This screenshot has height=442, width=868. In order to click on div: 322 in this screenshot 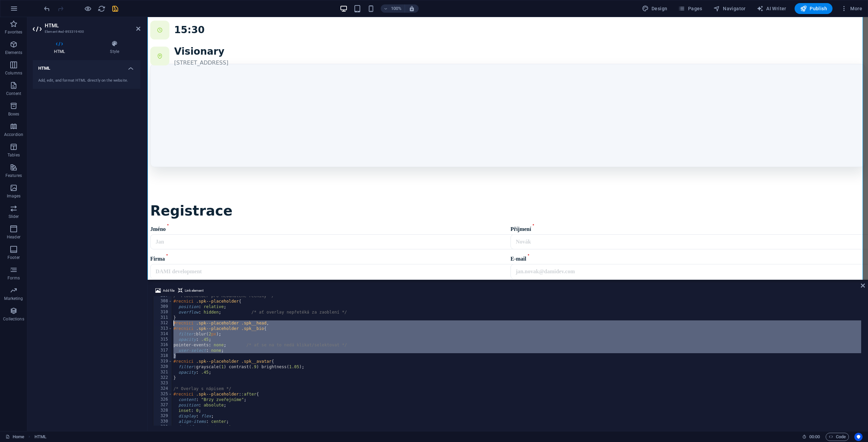, I will do `click(163, 378)`.